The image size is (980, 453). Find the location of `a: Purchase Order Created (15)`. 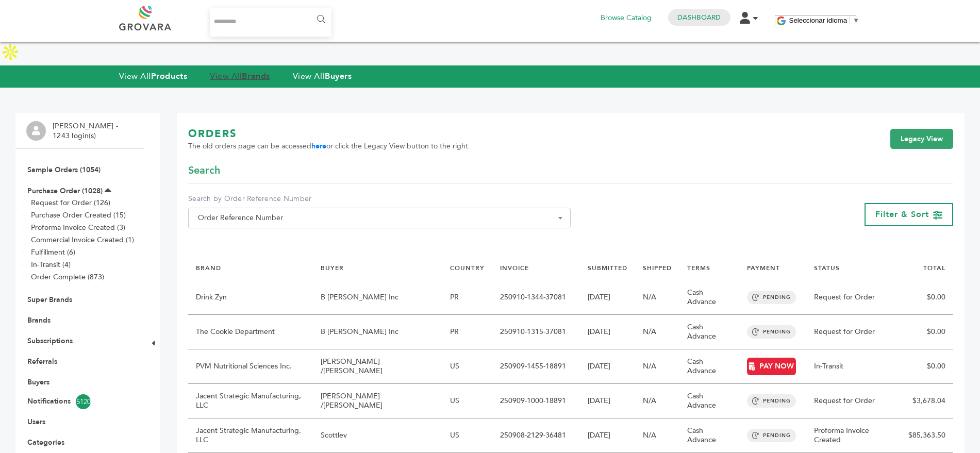

a: Purchase Order Created (15) is located at coordinates (78, 215).